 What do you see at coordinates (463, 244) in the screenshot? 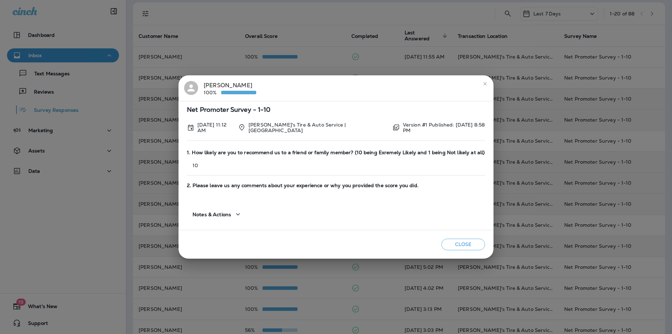
I see `button: Close` at bounding box center [463, 244].